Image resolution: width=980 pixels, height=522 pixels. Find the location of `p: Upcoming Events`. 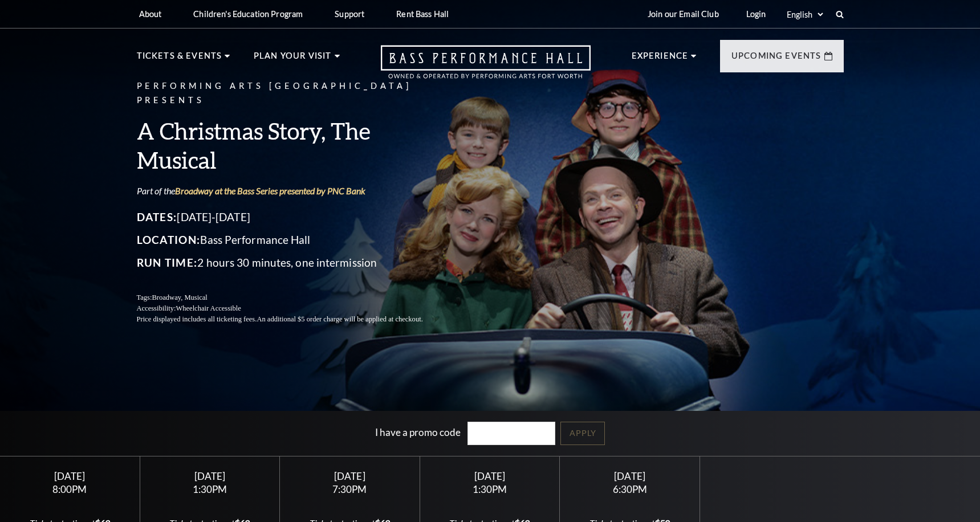

p: Upcoming Events is located at coordinates (777, 59).